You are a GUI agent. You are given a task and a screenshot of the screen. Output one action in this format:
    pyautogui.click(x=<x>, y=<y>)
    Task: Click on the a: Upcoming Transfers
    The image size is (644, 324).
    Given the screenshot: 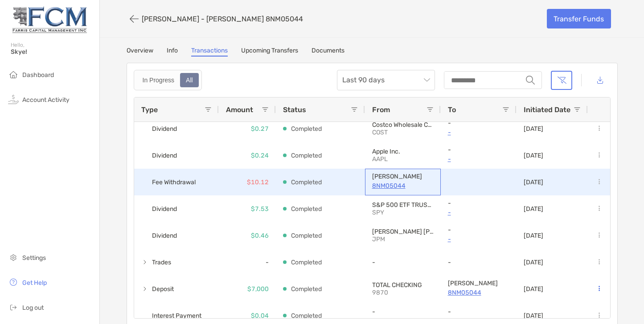 What is the action you would take?
    pyautogui.click(x=269, y=51)
    